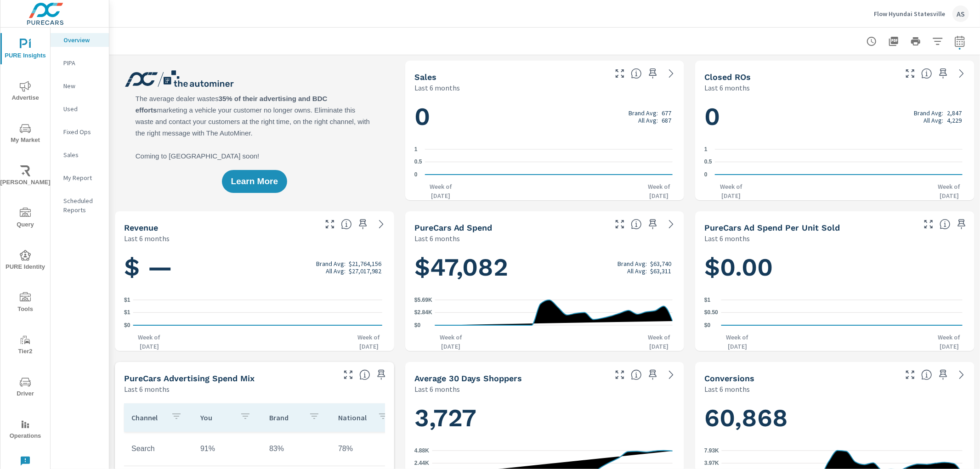  Describe the element at coordinates (365, 449) in the screenshot. I see `td: 78%` at that location.